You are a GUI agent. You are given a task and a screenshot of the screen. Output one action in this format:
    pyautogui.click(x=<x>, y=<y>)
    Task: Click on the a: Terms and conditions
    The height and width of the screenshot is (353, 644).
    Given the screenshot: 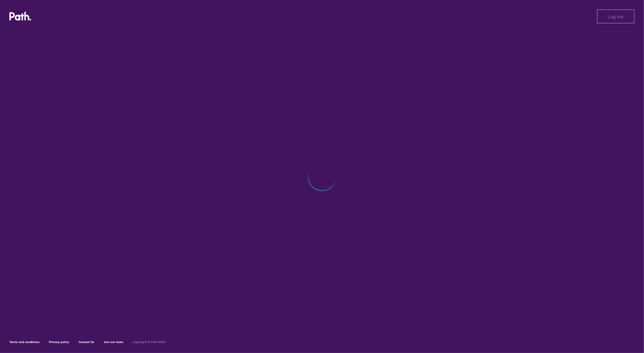 What is the action you would take?
    pyautogui.click(x=24, y=342)
    